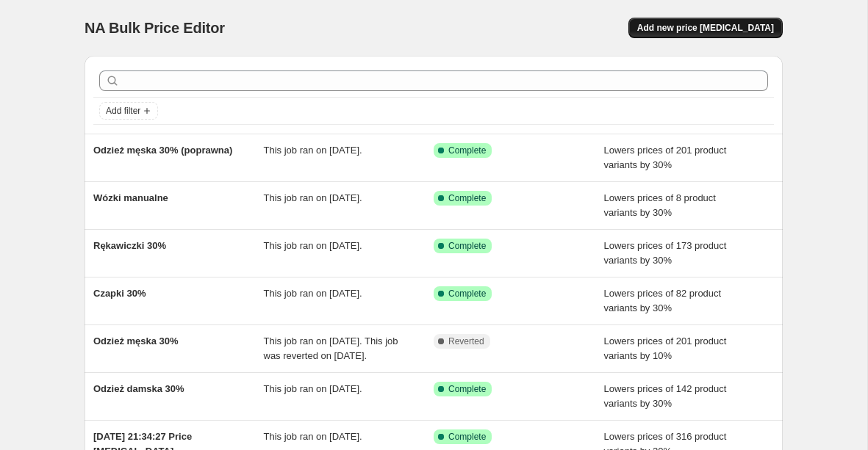 The image size is (868, 450). I want to click on span: Add filter, so click(123, 111).